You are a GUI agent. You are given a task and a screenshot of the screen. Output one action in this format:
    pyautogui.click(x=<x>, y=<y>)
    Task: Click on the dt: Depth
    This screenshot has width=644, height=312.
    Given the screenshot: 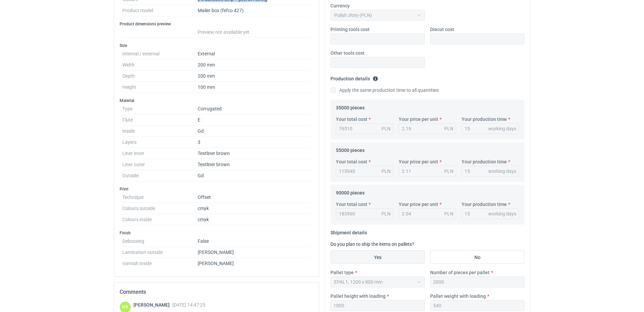 What is the action you would take?
    pyautogui.click(x=160, y=76)
    